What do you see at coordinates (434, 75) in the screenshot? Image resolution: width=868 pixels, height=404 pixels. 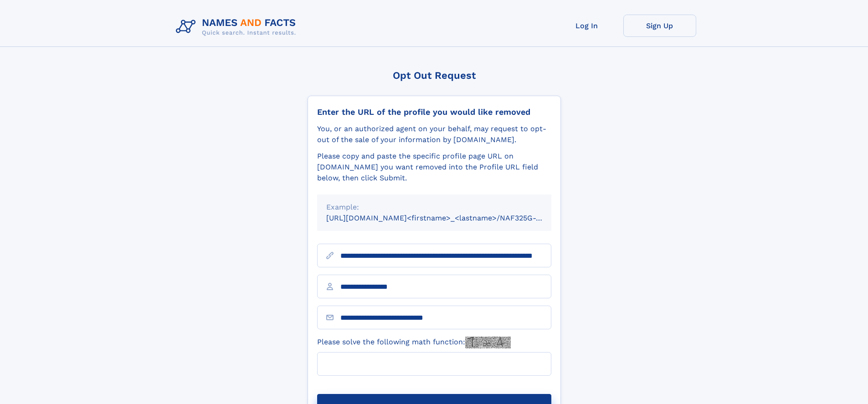 I see `div: Opt Out Request` at bounding box center [434, 75].